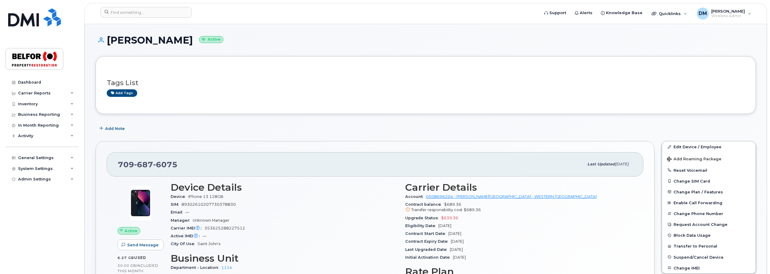  I want to click on small: Active, so click(211, 39).